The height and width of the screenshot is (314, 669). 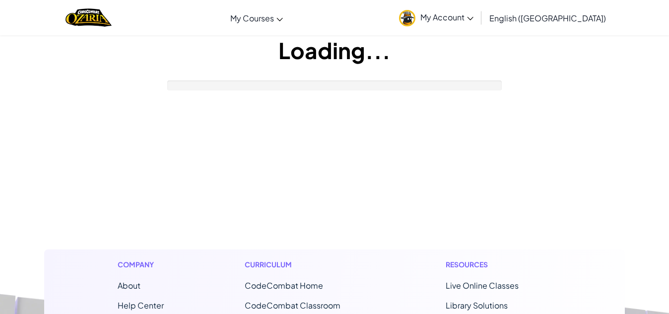 I want to click on a: About, so click(x=129, y=285).